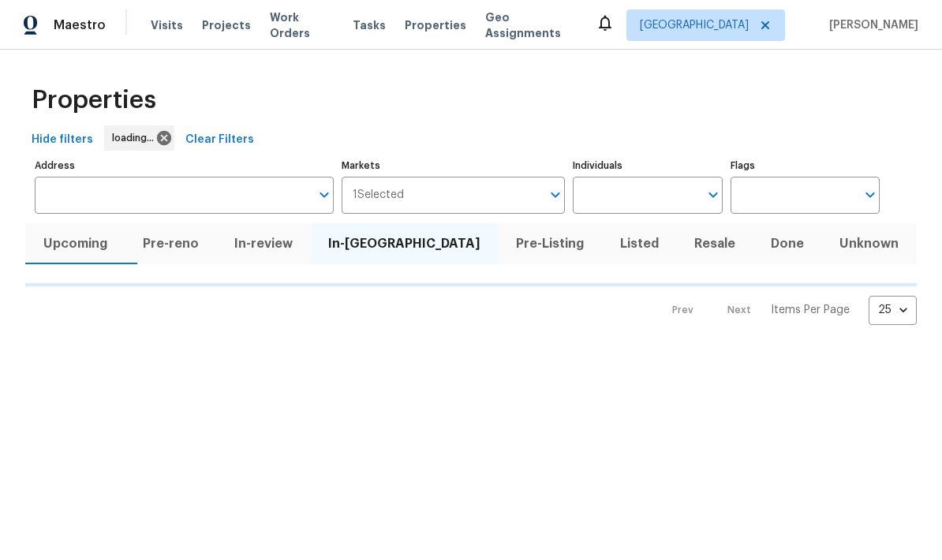  What do you see at coordinates (219, 139) in the screenshot?
I see `button: Clear Filters` at bounding box center [219, 139].